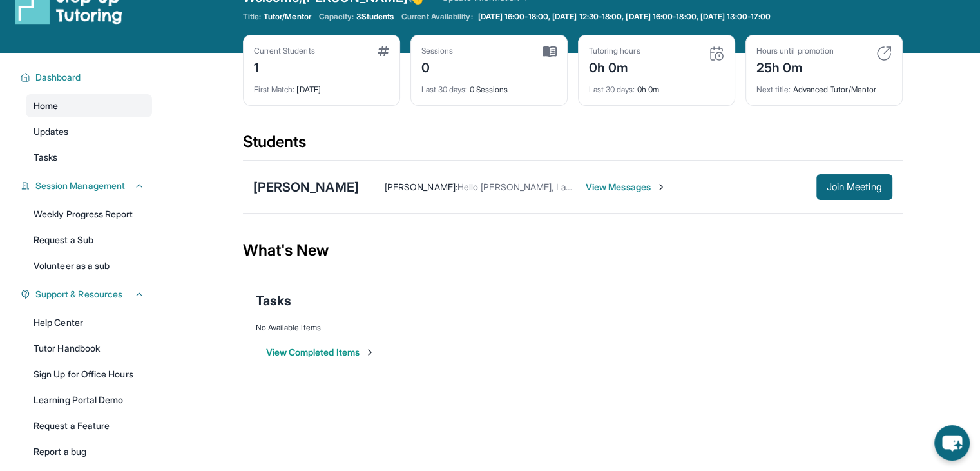 This screenshot has width=980, height=471. Describe the element at coordinates (89, 348) in the screenshot. I see `a: Tutor Handbook` at that location.